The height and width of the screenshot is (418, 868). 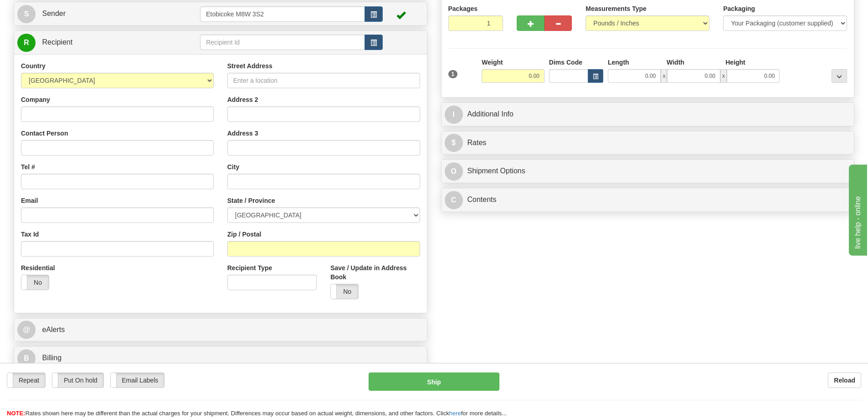 I want to click on label: Width, so click(x=675, y=62).